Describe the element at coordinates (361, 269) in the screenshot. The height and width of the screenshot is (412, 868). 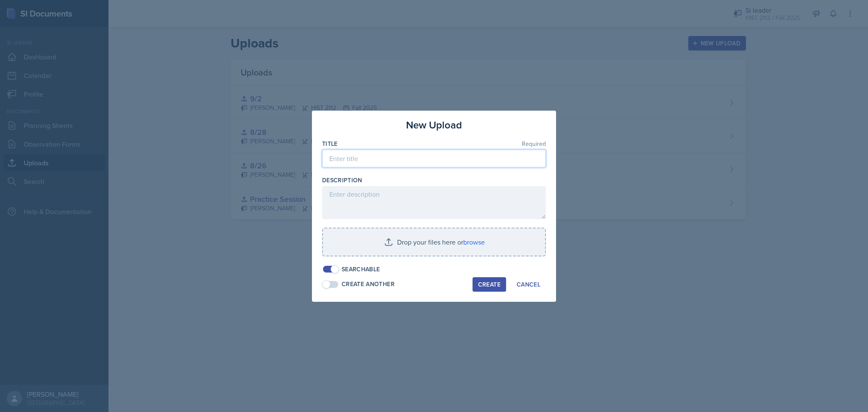
I see `div: Searchable` at that location.